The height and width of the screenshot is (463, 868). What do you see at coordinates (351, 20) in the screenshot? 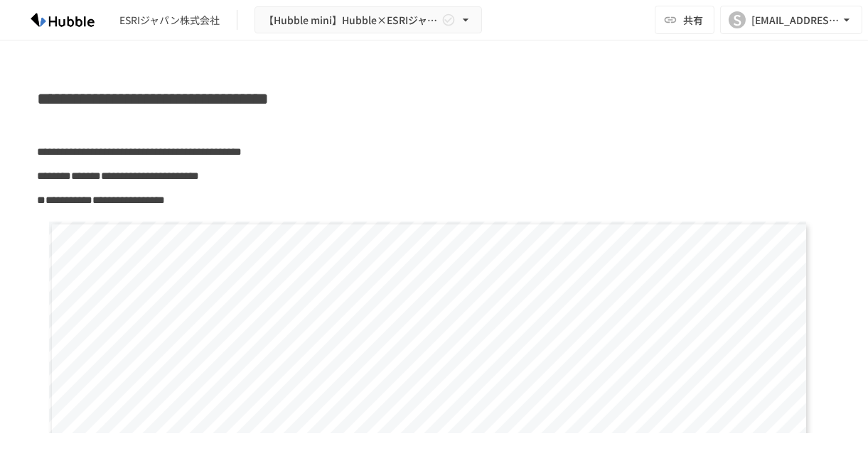
I see `span: 【Hubble mini】Hubble×ESRIジャパン株式会社 オンボーディングプロジェクト` at bounding box center [351, 20].